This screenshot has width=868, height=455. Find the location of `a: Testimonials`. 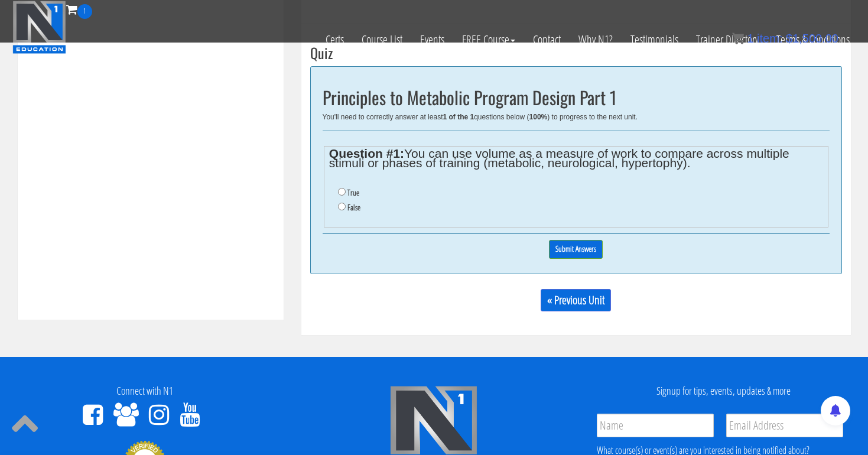

a: Testimonials is located at coordinates (654, 39).